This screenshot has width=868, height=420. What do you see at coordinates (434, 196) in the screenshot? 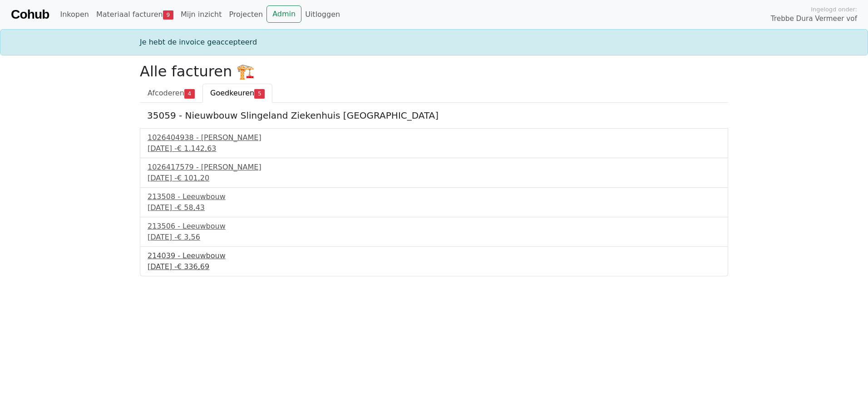
I see `div: 213508 - Leeuwbouw` at bounding box center [434, 196].